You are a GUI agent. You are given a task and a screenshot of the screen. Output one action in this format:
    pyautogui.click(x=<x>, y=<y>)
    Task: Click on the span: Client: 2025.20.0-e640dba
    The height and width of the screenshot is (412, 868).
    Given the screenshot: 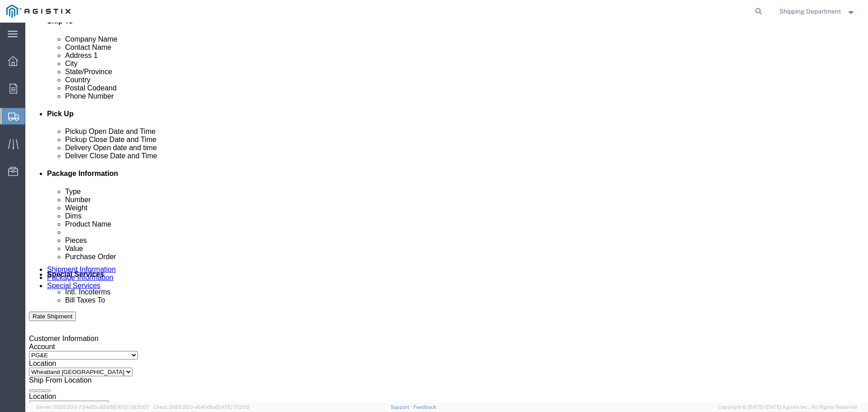 What is the action you would take?
    pyautogui.click(x=201, y=407)
    